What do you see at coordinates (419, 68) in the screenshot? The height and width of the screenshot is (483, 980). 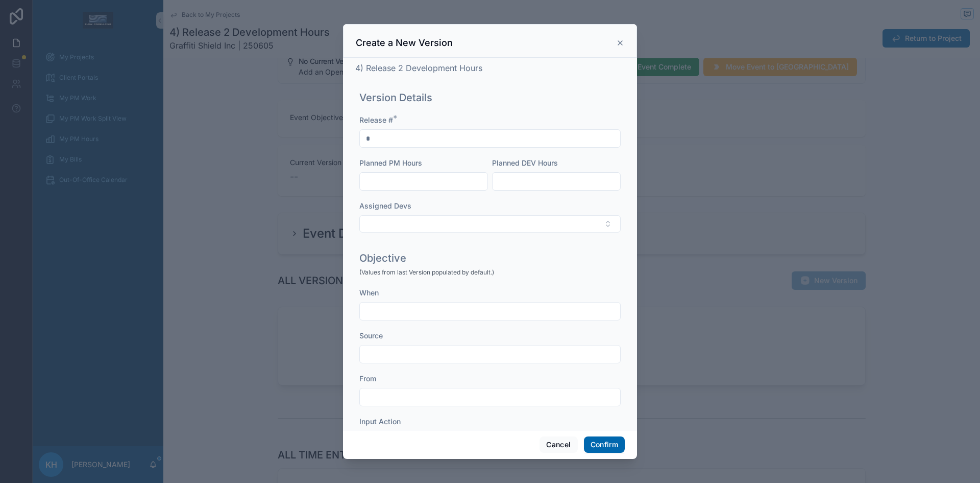 I see `span: 4) Release 2 Development Hours` at bounding box center [419, 68].